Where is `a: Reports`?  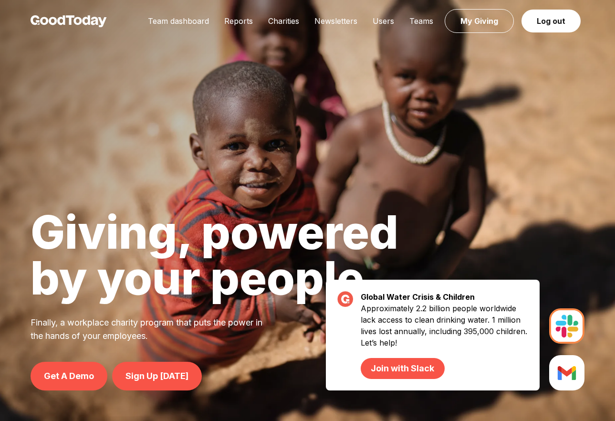 a: Reports is located at coordinates (239, 21).